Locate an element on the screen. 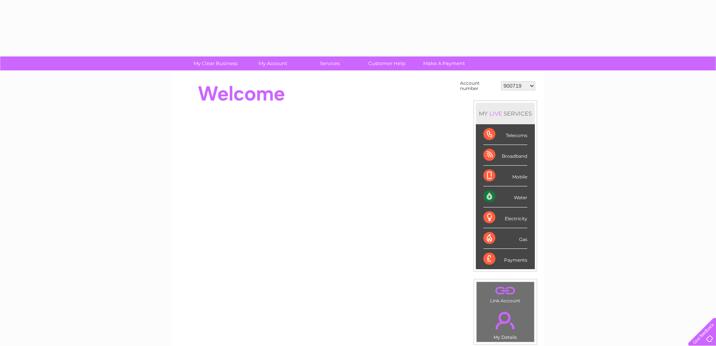 This screenshot has height=346, width=716. div: MY SERVICES is located at coordinates (505, 113).